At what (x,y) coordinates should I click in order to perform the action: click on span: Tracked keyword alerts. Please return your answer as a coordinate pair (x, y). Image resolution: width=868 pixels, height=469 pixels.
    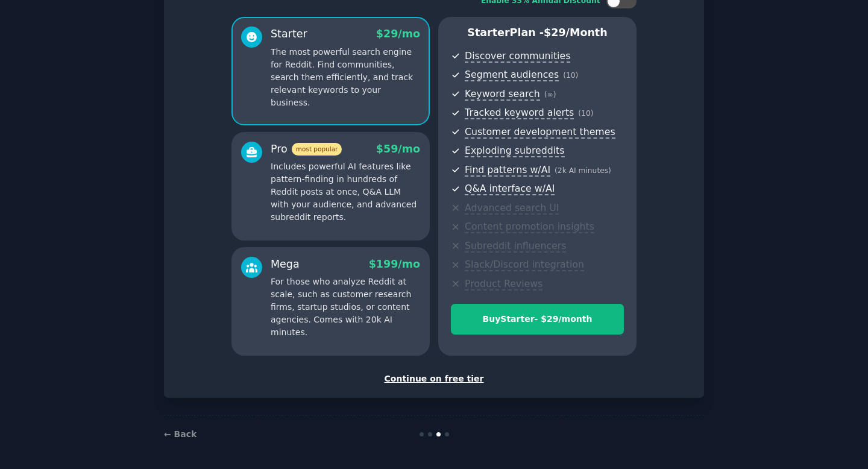
    Looking at the image, I should click on (519, 113).